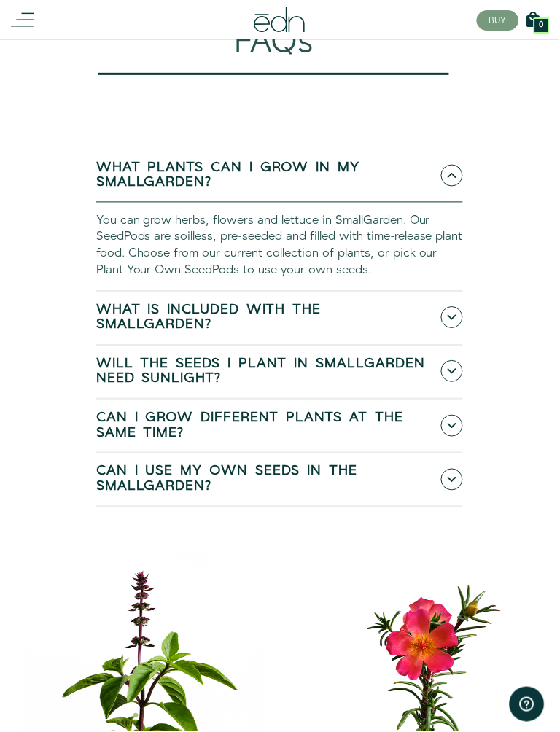  Describe the element at coordinates (269, 480) in the screenshot. I see `span: Can I use my own seeds in the SmallGarden?` at that location.